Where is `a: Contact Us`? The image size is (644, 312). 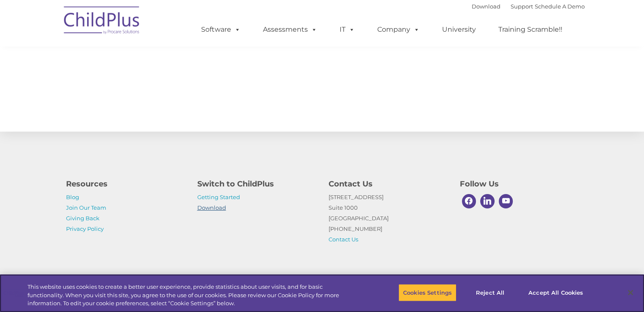
a: Contact Us is located at coordinates (344, 239).